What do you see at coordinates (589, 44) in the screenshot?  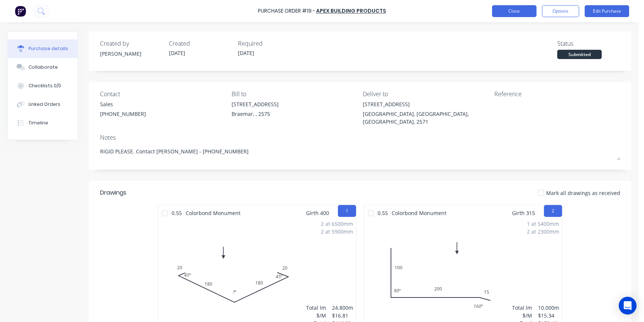 I see `div: Status` at bounding box center [589, 44].